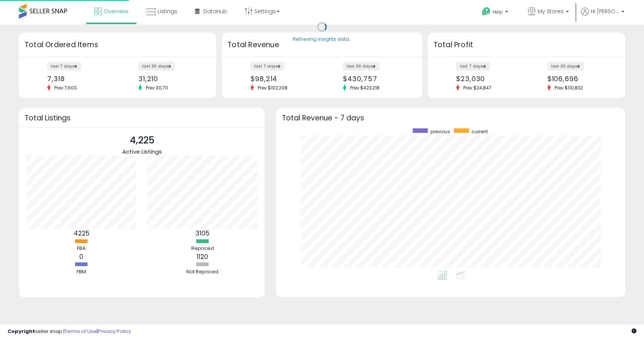 The image size is (644, 339). I want to click on span: previous, so click(441, 131).